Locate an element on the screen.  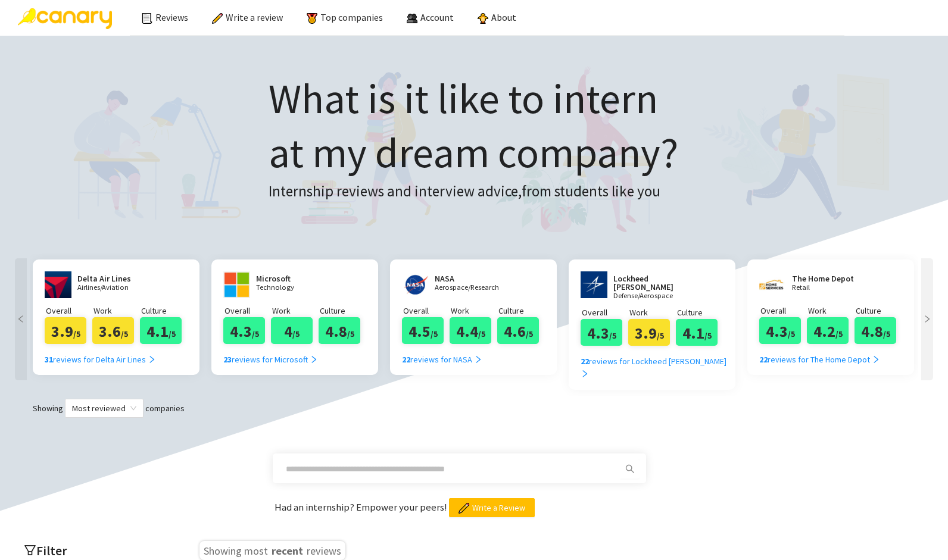
div: reviews for Delta Air Lines is located at coordinates (100, 359).